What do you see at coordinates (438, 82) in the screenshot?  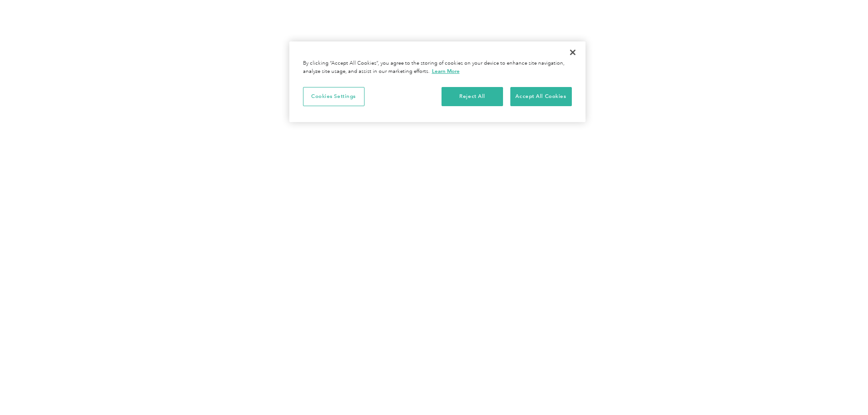 I see `div: Privacy` at bounding box center [438, 82].